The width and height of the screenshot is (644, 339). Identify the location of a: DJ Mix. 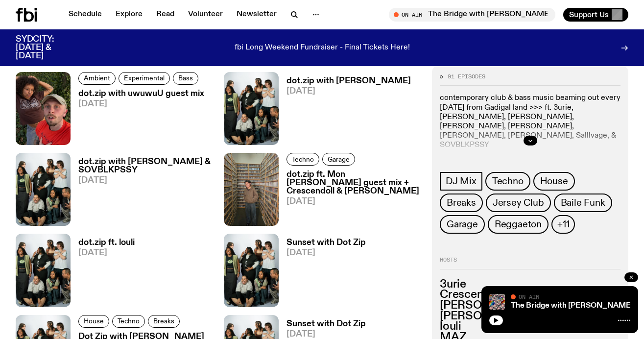
(461, 181).